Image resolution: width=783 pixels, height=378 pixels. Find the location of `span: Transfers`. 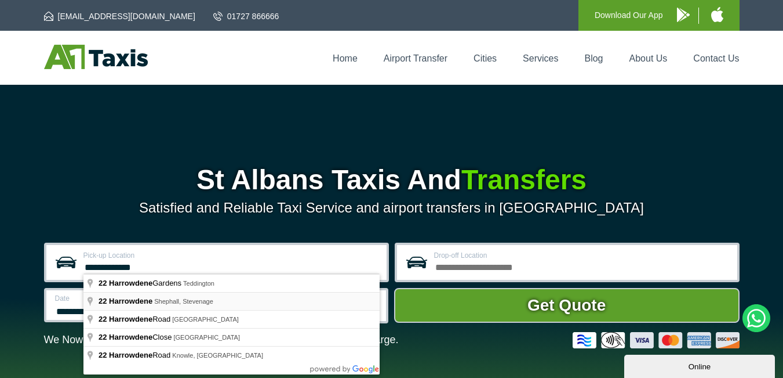

span: Transfers is located at coordinates (524, 179).